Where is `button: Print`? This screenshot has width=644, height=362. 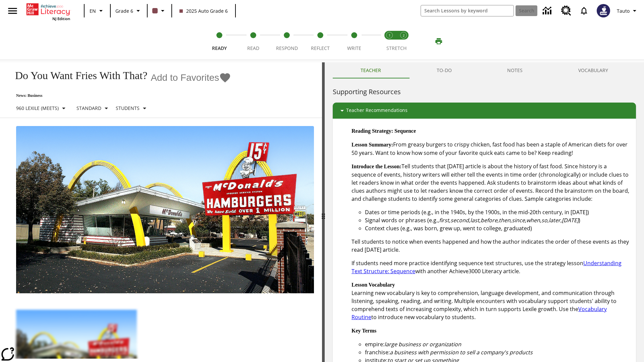
button: Print is located at coordinates (439, 41).